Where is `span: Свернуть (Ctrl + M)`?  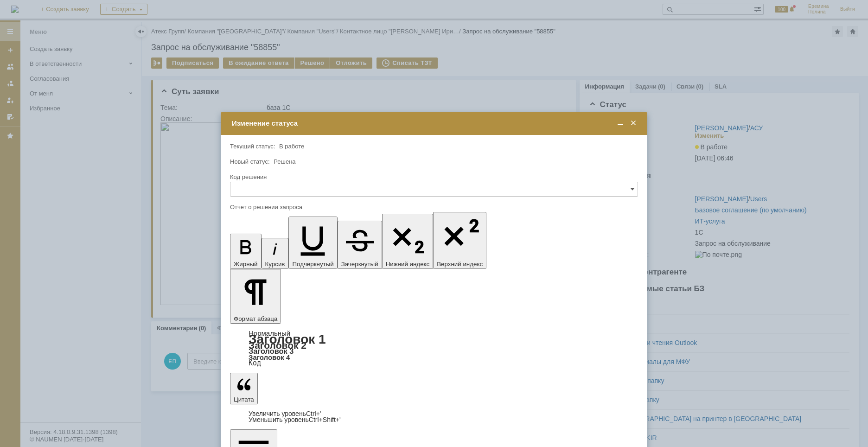 span: Свернуть (Ctrl + M) is located at coordinates (620, 123).